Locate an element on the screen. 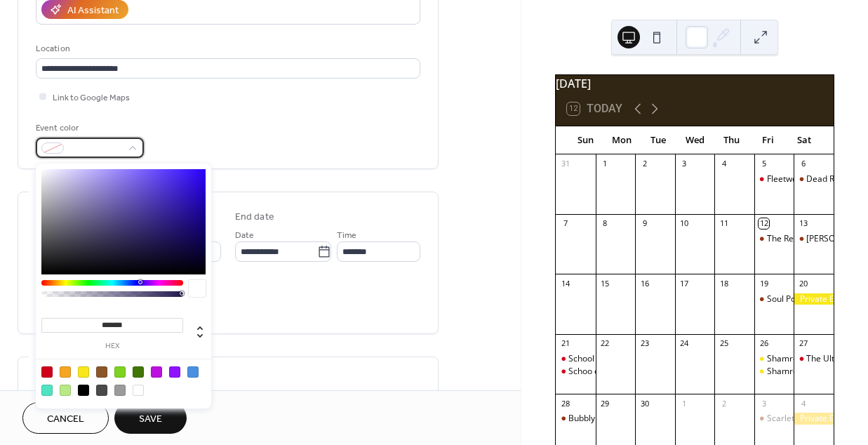 The width and height of the screenshot is (868, 445). div: Schoo of Rock Mason Jimi Hendrix Tribute is located at coordinates (576, 371).